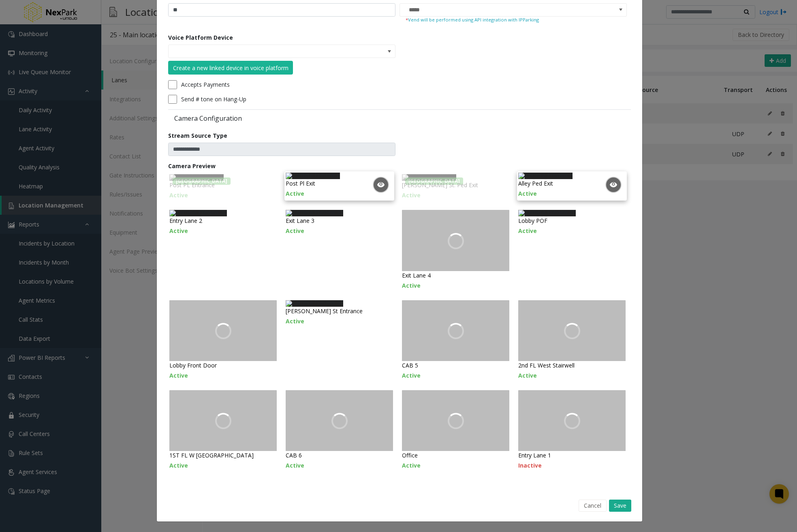 This screenshot has height=532, width=797. Describe the element at coordinates (192, 166) in the screenshot. I see `label: Camera Preview` at that location.